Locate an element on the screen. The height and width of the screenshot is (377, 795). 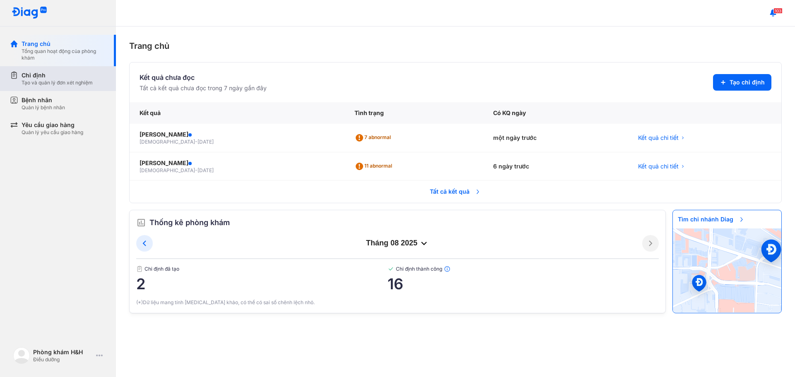
span: Thống kê phòng khám is located at coordinates (190, 223).